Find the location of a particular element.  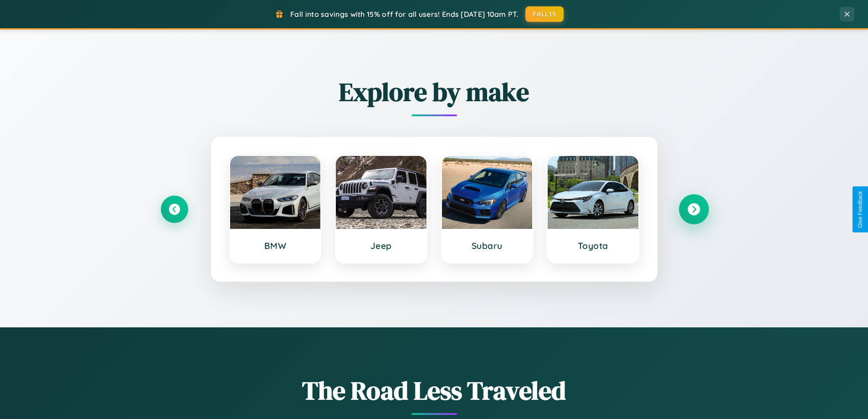

h3: BMW is located at coordinates (275, 246).